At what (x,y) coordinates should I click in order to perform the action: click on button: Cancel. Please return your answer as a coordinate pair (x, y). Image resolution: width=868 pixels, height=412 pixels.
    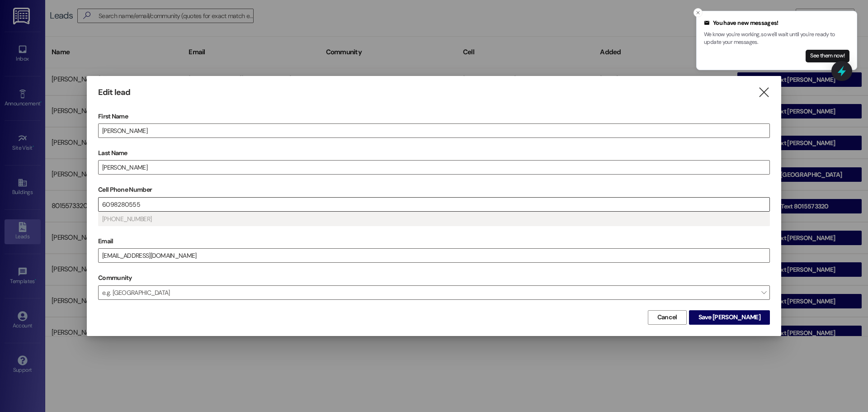
    Looking at the image, I should click on (667, 317).